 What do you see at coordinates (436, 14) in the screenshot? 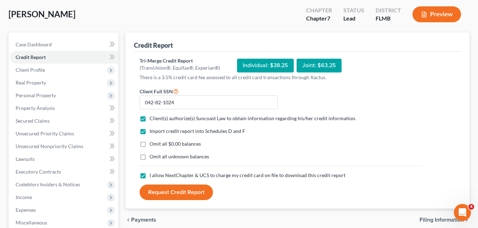
I see `button: Preview` at bounding box center [436, 14].